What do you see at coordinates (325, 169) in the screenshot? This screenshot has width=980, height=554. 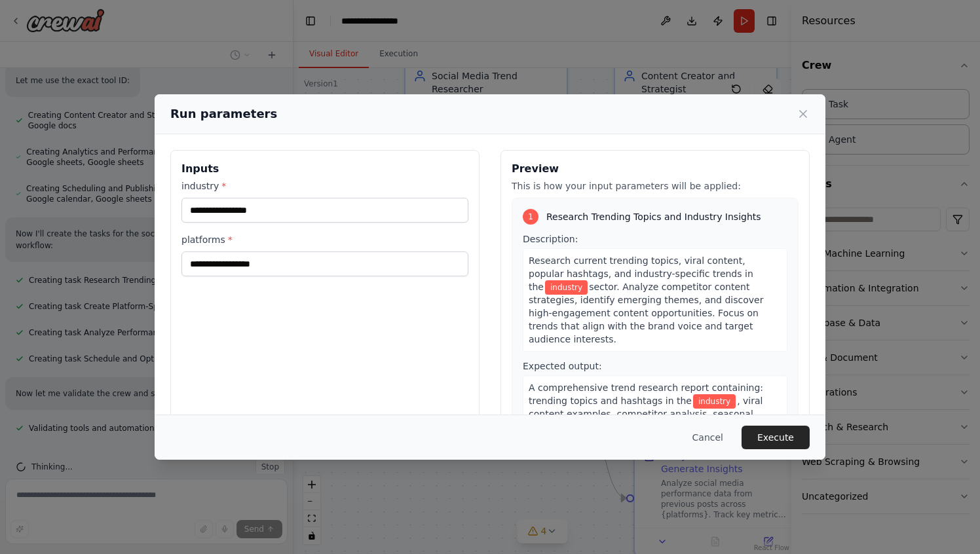 I see `h3: Inputs` at bounding box center [325, 169].